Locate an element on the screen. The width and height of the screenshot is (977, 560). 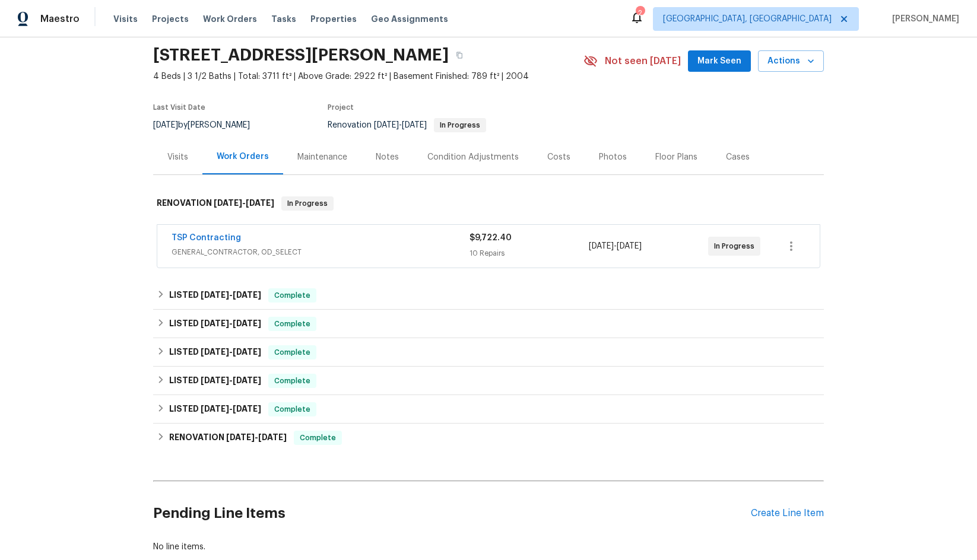
span: GENERAL_CONTRACTOR, OD_SELECT is located at coordinates (321, 252).